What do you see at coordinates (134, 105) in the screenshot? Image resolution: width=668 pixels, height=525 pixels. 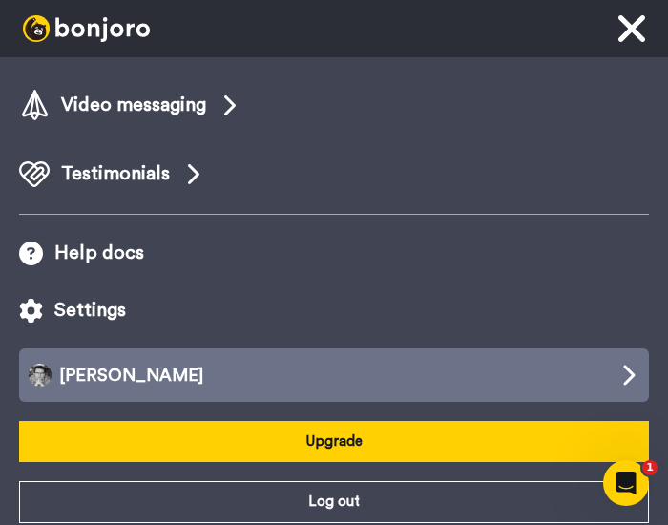 I see `span: Video messaging` at bounding box center [134, 105].